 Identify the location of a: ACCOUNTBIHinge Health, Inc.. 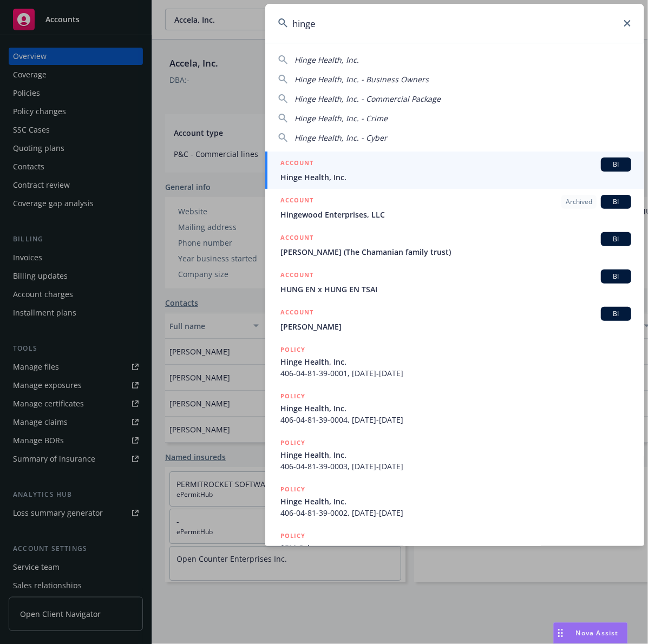
(455, 170).